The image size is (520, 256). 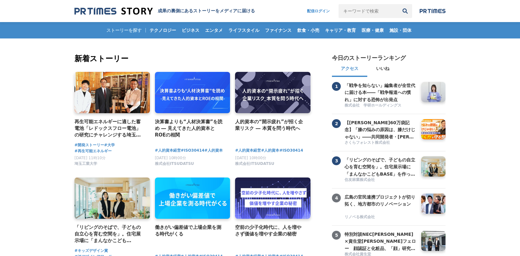 What do you see at coordinates (373, 30) in the screenshot?
I see `span: 医療・健康` at bounding box center [373, 30].